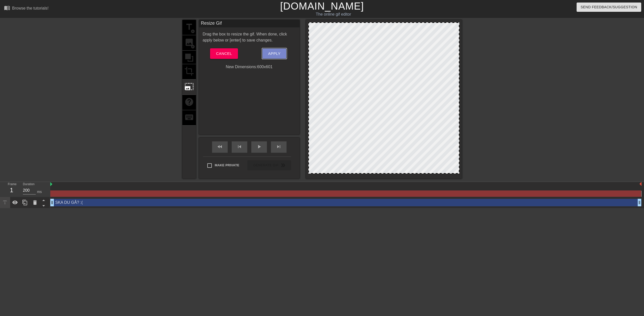 This screenshot has width=644, height=316. I want to click on div: Frame, so click(11, 189).